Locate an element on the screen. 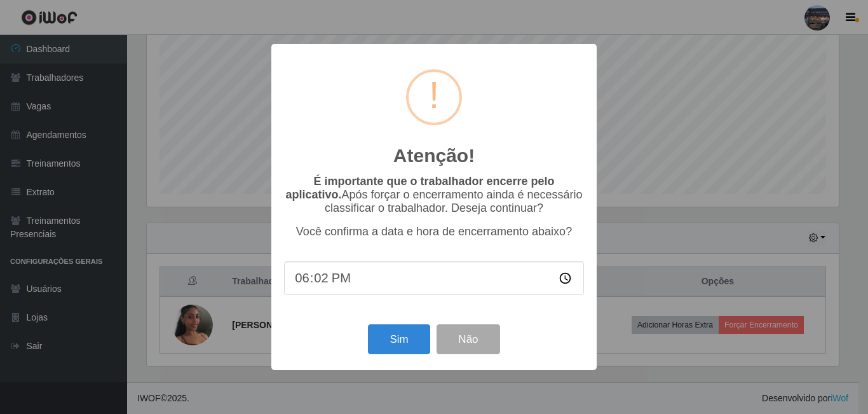 This screenshot has height=414, width=868. p: Após forçar o encerramento ainda é necessário classificar o trabalhador. Deseja continuar? is located at coordinates (434, 194).